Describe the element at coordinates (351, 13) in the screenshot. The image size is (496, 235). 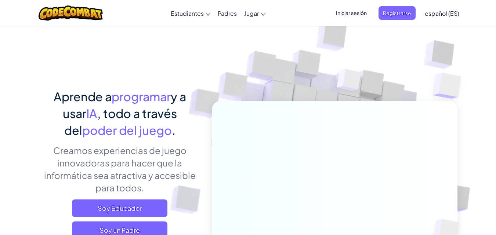
I see `span: Iniciar sesión` at that location.